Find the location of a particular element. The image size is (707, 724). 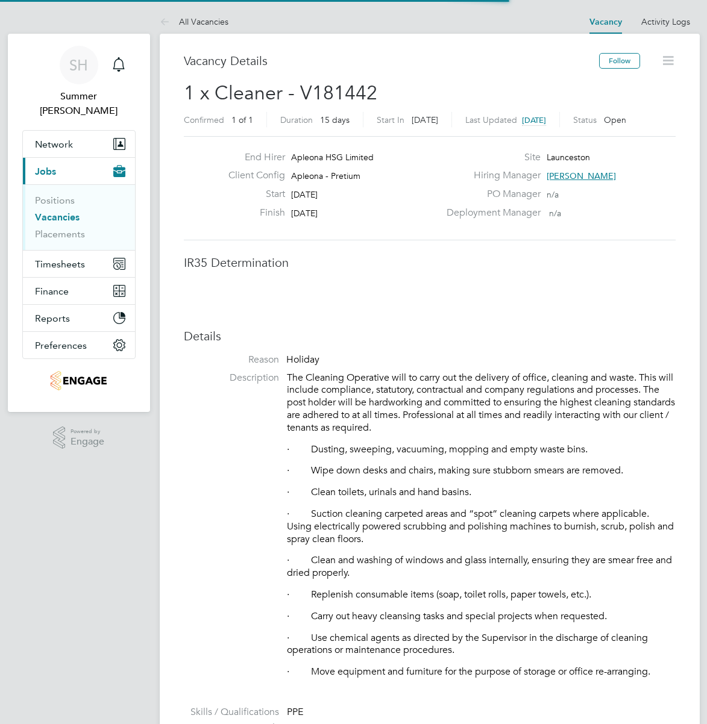

p: · Clean toilets, urinals and hand basins. is located at coordinates (481, 492).